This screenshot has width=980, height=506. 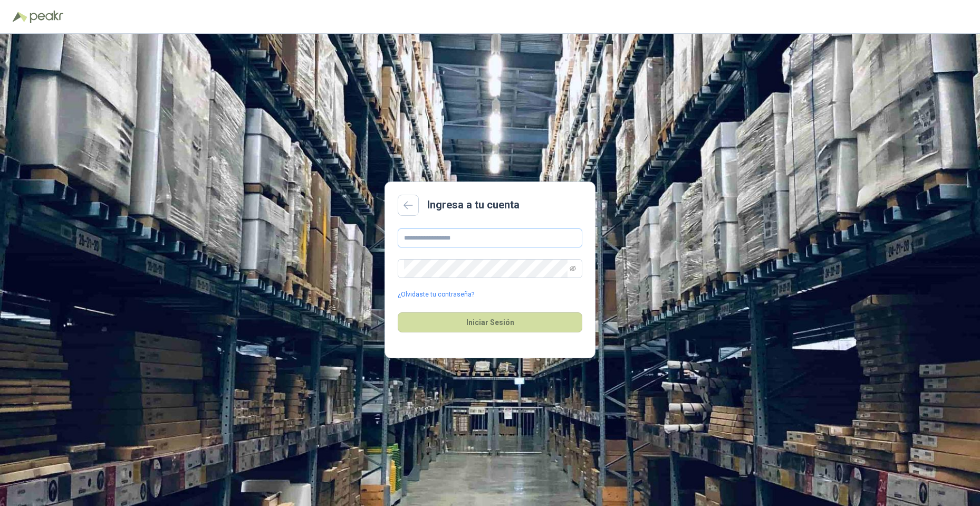 What do you see at coordinates (490, 323) in the screenshot?
I see `button: Iniciar Sesión` at bounding box center [490, 323].